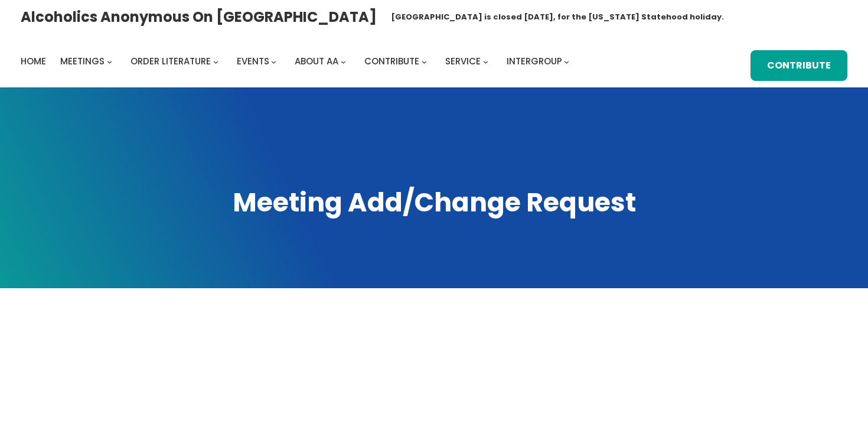  Describe the element at coordinates (316, 62) in the screenshot. I see `a: About AA` at that location.